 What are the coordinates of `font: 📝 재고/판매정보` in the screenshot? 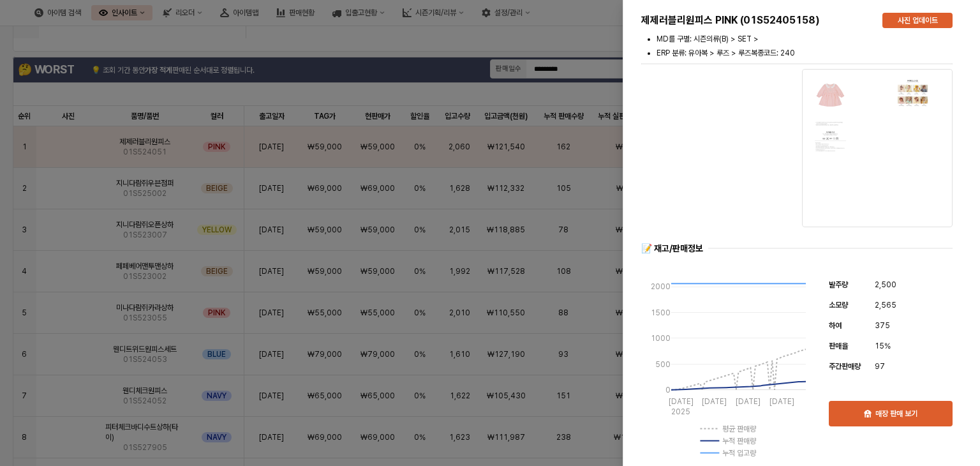 It's located at (672, 249).